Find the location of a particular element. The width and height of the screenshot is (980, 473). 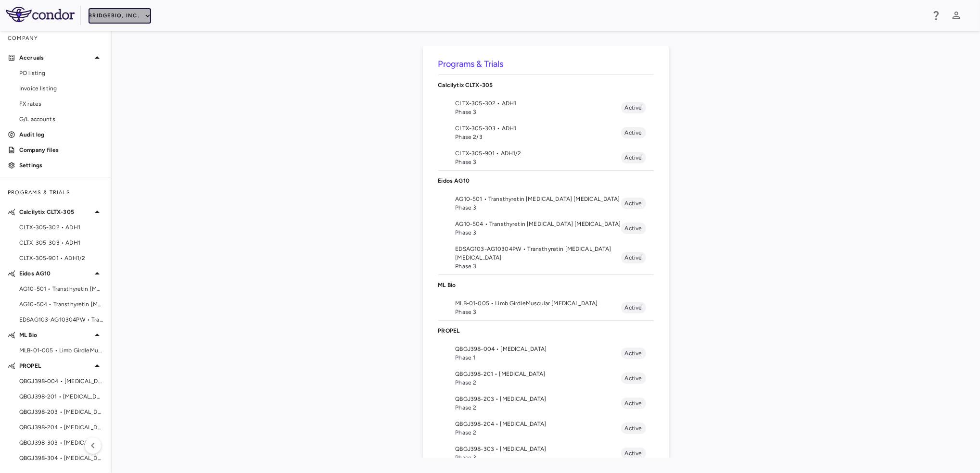

li: CLTX-305-303 • ADH1Phase 2/3Active is located at coordinates (546, 132).